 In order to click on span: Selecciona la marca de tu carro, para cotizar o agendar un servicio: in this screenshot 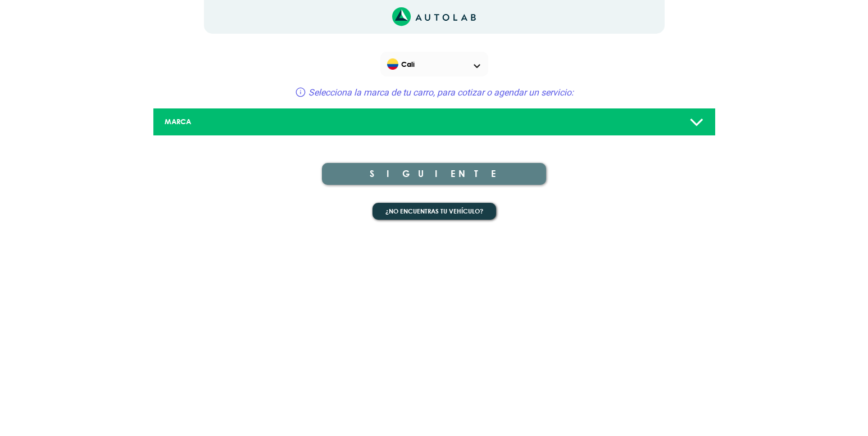, I will do `click(441, 92)`.